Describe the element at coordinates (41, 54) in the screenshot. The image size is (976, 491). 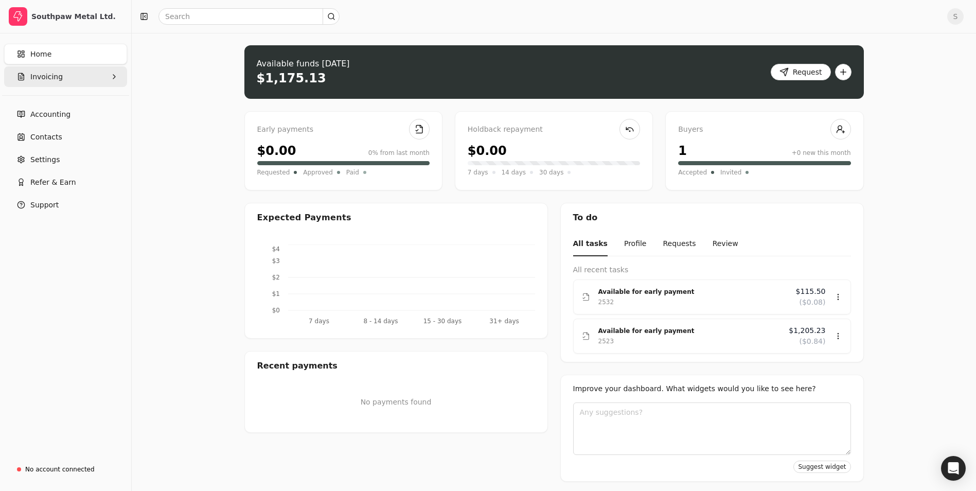
I see `span: Home` at that location.